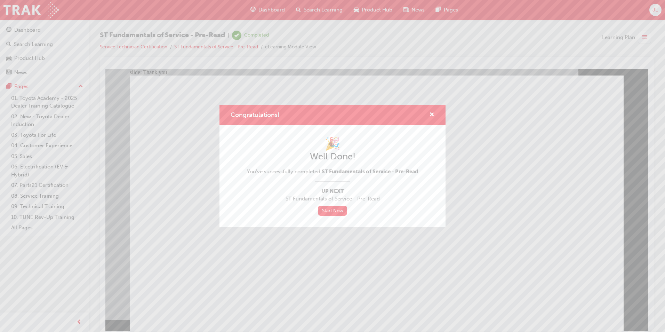  I want to click on h2: Well Done!, so click(332, 156).